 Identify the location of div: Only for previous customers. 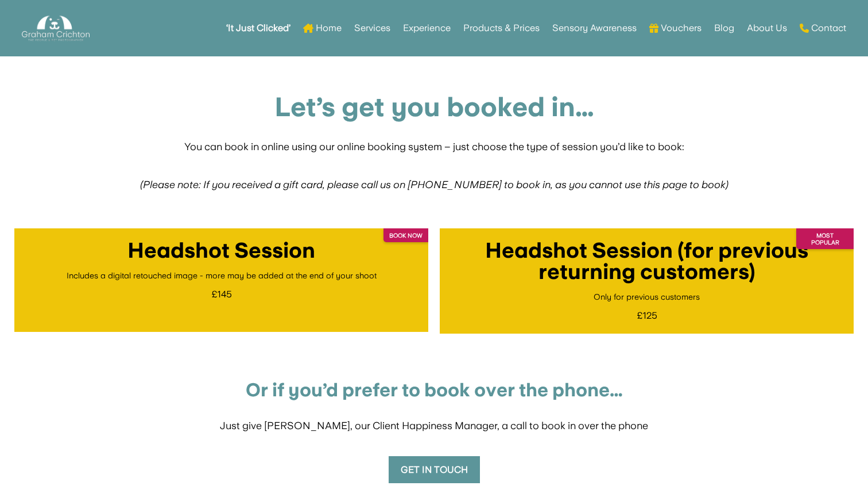
(647, 297).